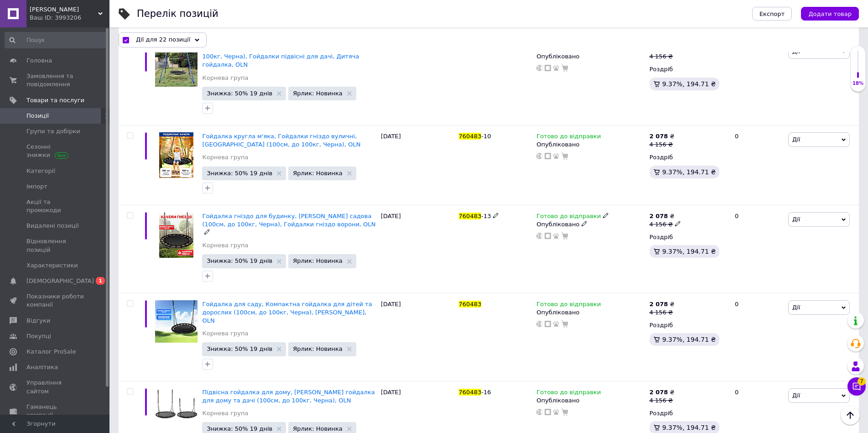  Describe the element at coordinates (486, 392) in the screenshot. I see `span: -16` at that location.